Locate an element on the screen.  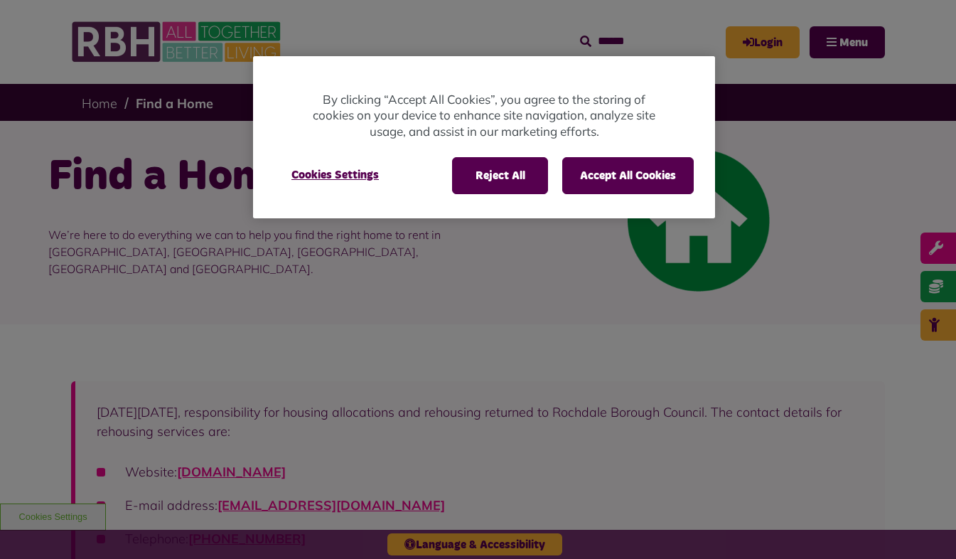
button: Accept All Cookies is located at coordinates (628, 176).